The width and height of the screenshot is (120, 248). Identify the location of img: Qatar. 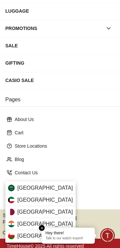
(11, 212).